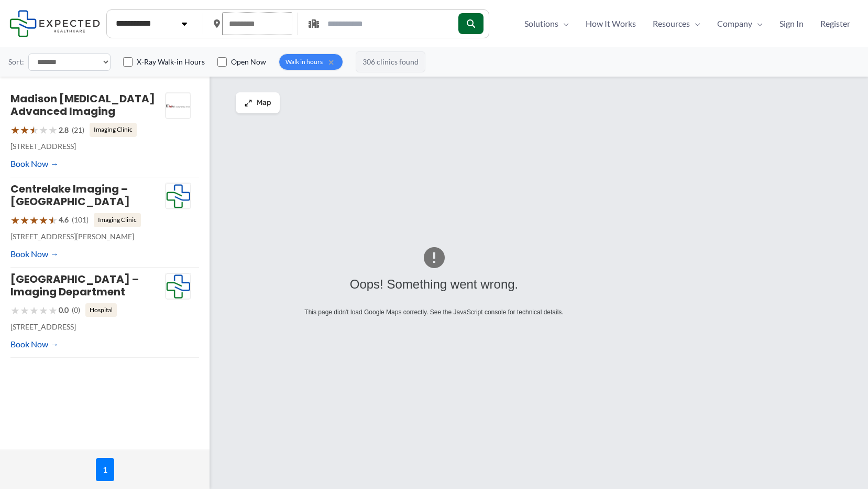 This screenshot has width=868, height=489. I want to click on span: Resources, so click(671, 24).